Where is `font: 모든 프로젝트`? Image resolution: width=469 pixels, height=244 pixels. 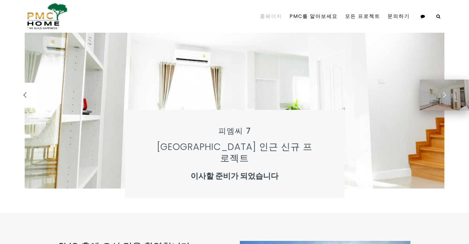 font: 모든 프로젝트 is located at coordinates (362, 16).